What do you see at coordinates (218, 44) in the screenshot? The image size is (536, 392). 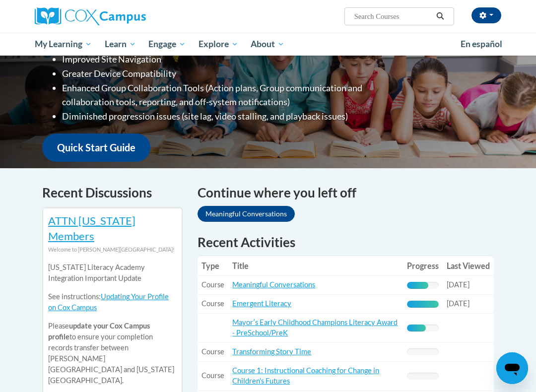 I see `span: Explore` at bounding box center [218, 44].